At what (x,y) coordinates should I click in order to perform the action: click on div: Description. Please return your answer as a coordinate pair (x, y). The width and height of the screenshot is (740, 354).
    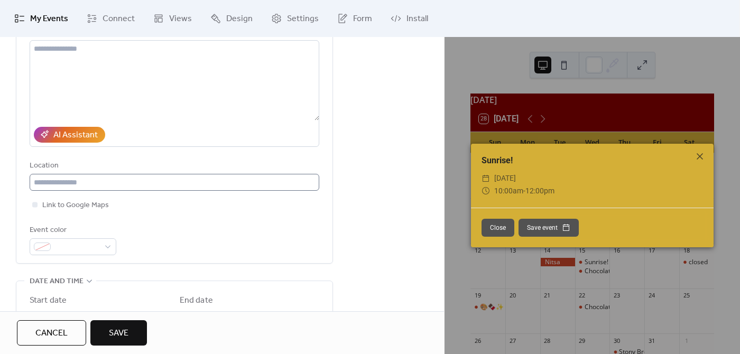
    Looking at the image, I should click on (173, 32).